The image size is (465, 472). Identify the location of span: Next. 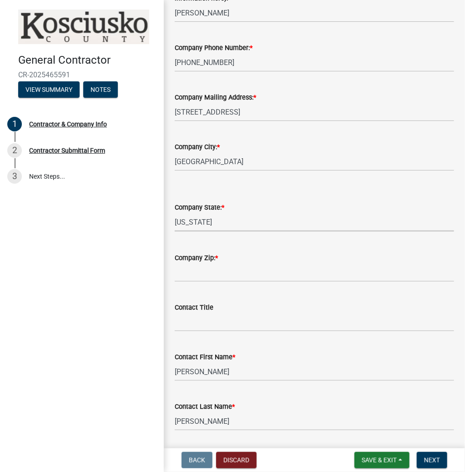
(432, 460).